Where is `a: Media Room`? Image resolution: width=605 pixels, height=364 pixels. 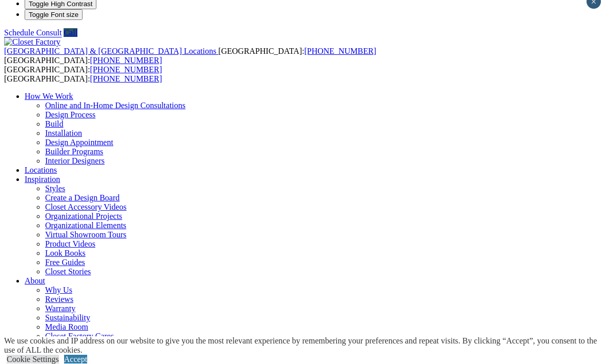 a: Media Room is located at coordinates (67, 326).